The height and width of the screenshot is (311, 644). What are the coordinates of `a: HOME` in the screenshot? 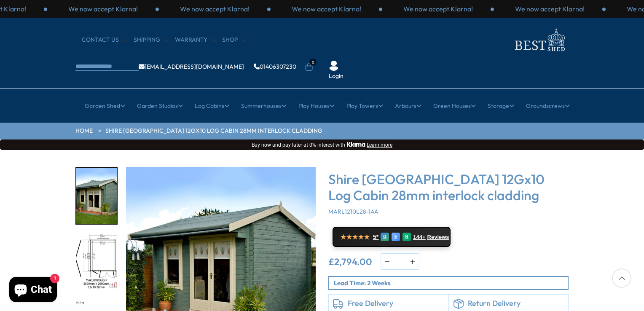 It's located at (84, 131).